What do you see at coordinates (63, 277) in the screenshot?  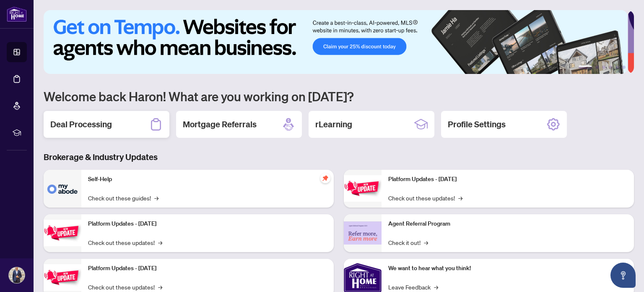 I see `img: Platform Updates - July 21, 2025` at bounding box center [63, 277].